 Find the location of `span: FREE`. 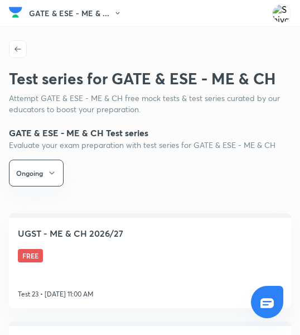

span: FREE is located at coordinates (30, 256).